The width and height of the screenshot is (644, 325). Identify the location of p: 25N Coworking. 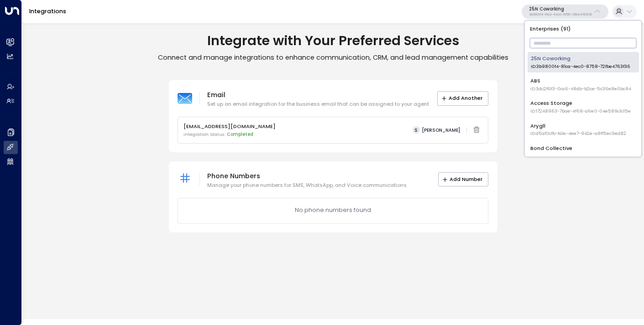
(560, 9).